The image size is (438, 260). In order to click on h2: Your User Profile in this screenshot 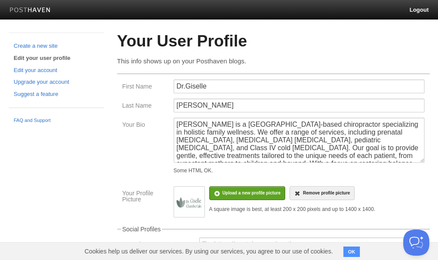, I will do `click(273, 41)`.